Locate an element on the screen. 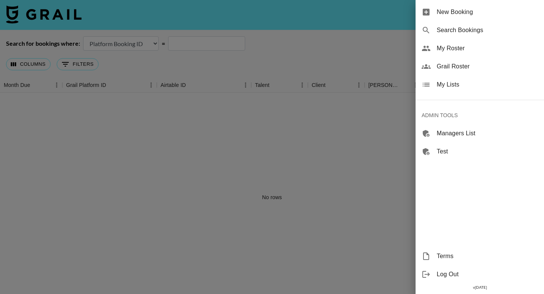  div: Grail Roster is located at coordinates (479, 66).